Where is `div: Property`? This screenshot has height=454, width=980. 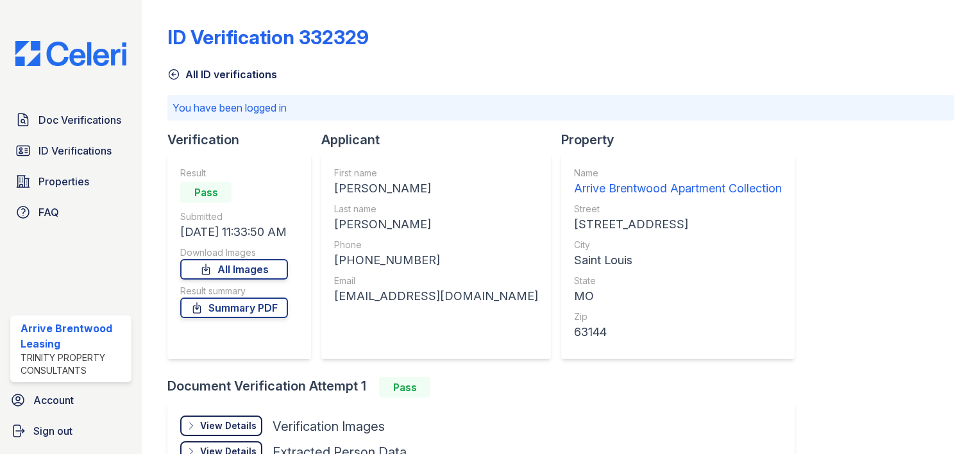 div: Property is located at coordinates (683, 140).